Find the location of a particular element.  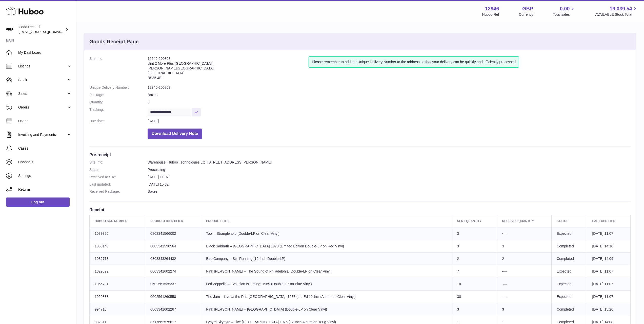

dt: Status: is located at coordinates (118, 169).